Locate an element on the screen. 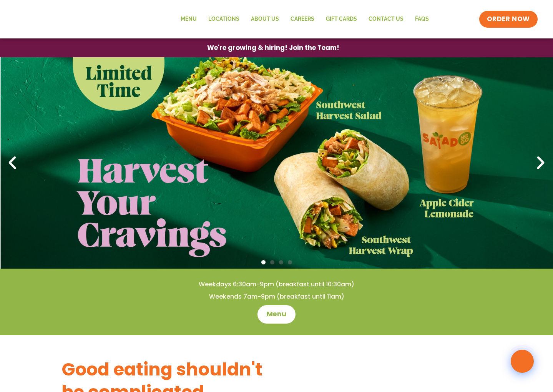  span: Go to slide 4 is located at coordinates (290, 262).